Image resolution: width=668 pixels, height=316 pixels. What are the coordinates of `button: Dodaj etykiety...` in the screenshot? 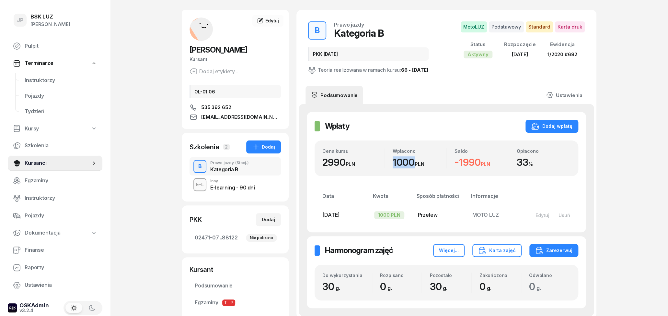 It's located at (214, 71).